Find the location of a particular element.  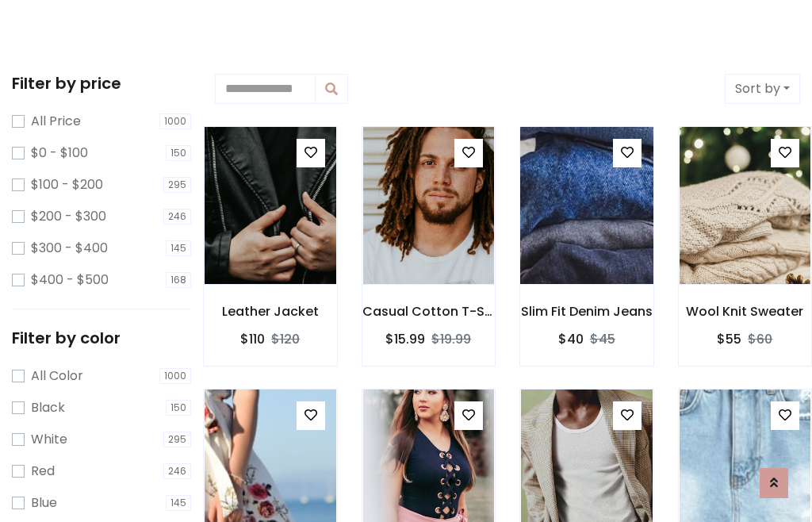

h6: $15.99 is located at coordinates (405, 339).